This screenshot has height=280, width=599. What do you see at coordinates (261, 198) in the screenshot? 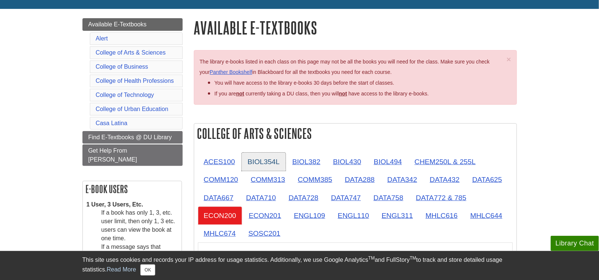
I see `a: DATA710` at bounding box center [261, 198].